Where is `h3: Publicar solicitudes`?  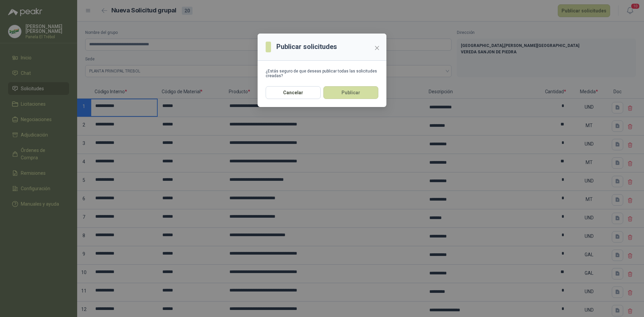
h3: Publicar solicitudes is located at coordinates (307, 46).